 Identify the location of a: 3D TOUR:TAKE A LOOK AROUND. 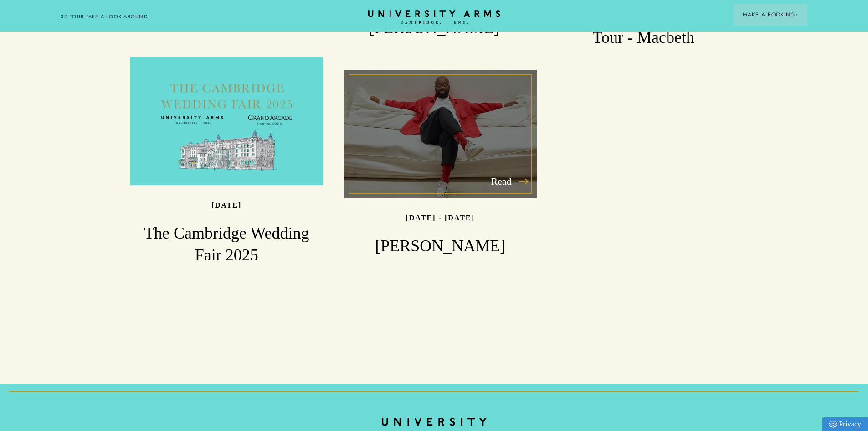
(104, 17).